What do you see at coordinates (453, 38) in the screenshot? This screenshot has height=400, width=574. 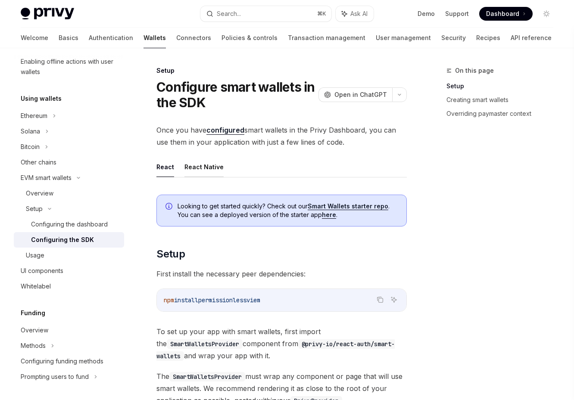 I see `a: Security` at bounding box center [453, 38].